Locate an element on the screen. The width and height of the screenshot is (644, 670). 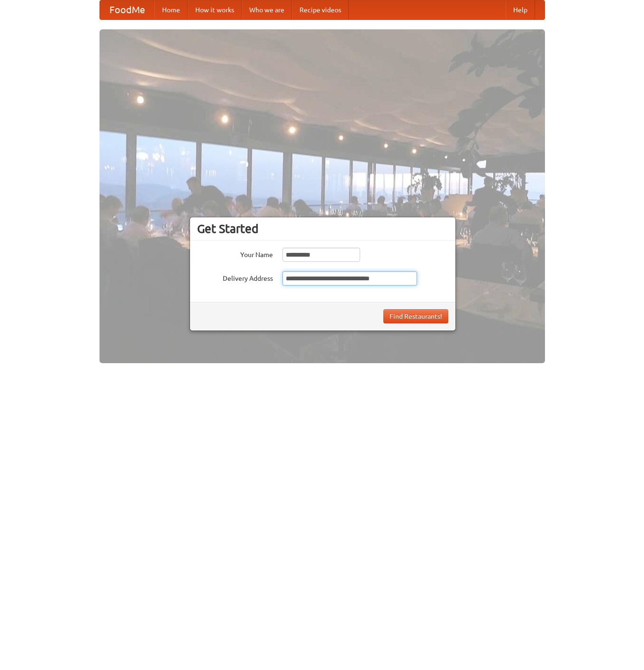
a: Help is located at coordinates (520, 10).